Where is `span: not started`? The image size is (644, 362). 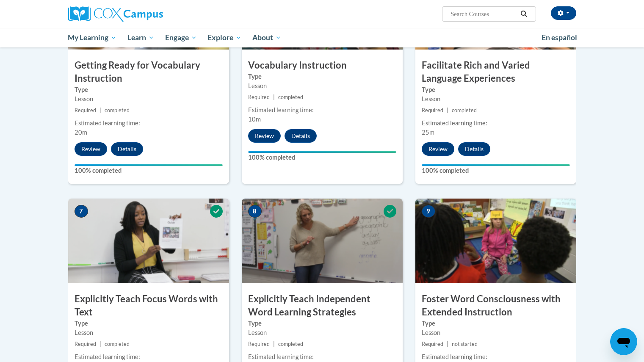
span: not started is located at coordinates (464, 344).